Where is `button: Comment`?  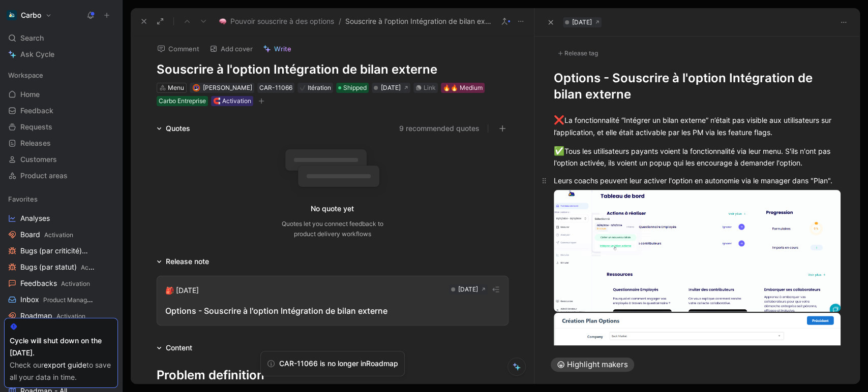
button: Comment is located at coordinates (178, 49).